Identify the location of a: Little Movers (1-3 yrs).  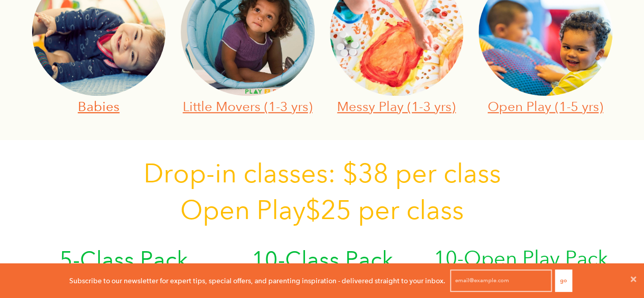
(247, 106).